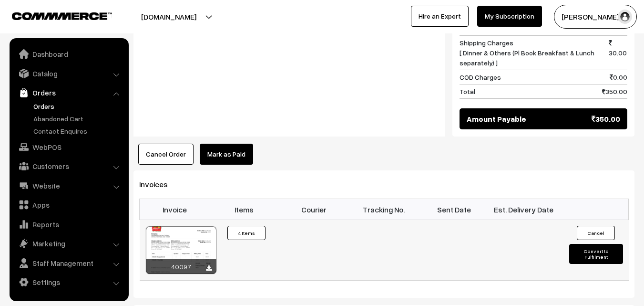  What do you see at coordinates (68, 263) in the screenshot?
I see `a: Staff Management` at bounding box center [68, 263].